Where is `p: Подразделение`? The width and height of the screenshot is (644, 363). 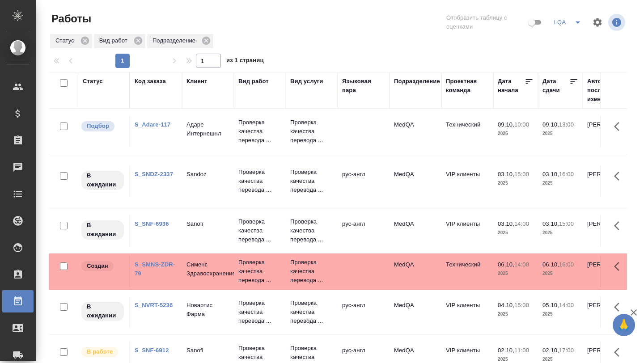 p: Подразделение is located at coordinates (175, 41).